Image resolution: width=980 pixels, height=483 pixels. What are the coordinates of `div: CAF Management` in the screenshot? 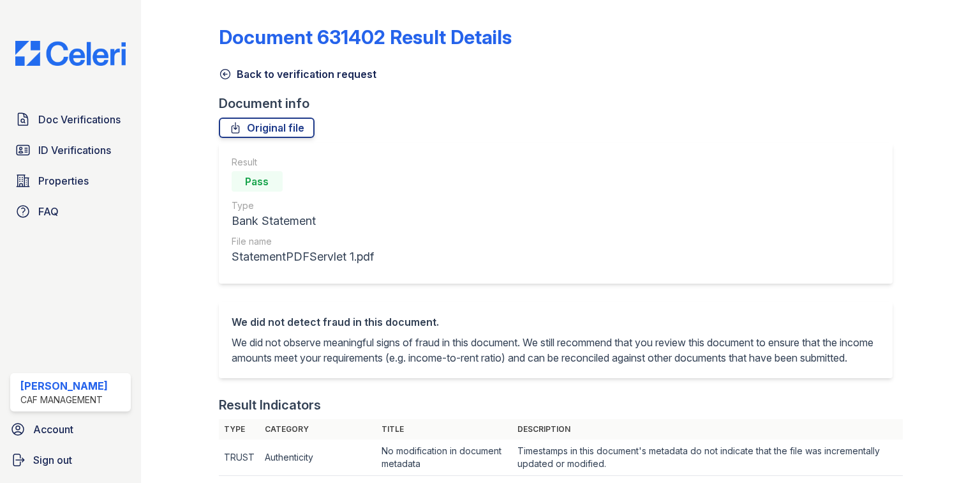 It's located at (64, 400).